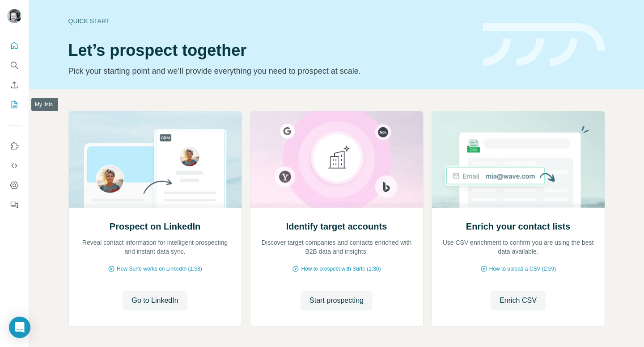 This screenshot has height=347, width=644. Describe the element at coordinates (14, 166) in the screenshot. I see `button: Use Surfe API` at that location.